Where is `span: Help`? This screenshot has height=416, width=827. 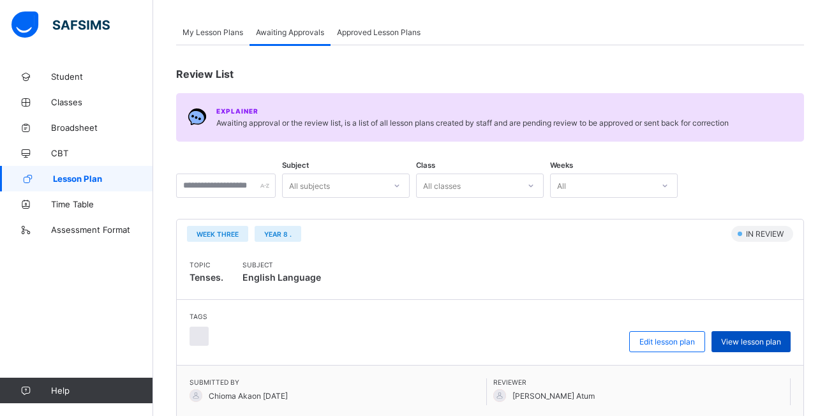
span: Help is located at coordinates (102, 391).